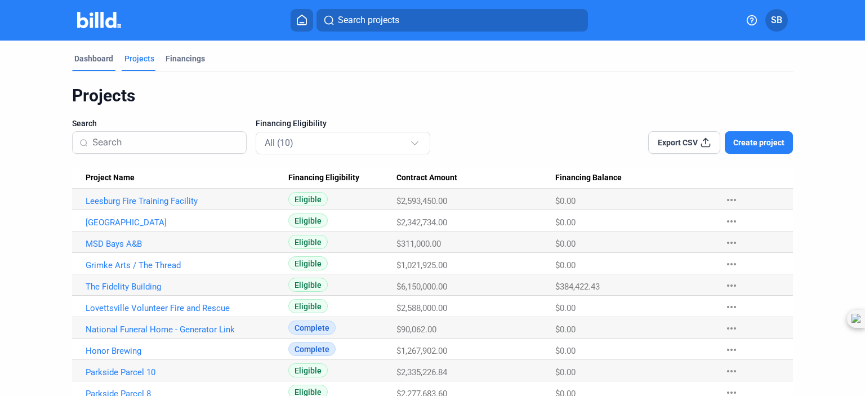 The image size is (865, 396). Describe the element at coordinates (758, 142) in the screenshot. I see `button: Create project` at that location.